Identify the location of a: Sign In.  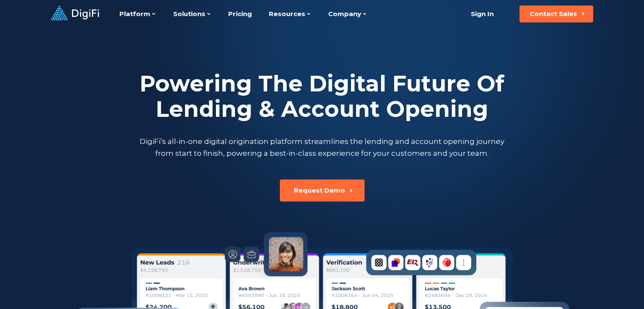
(482, 14).